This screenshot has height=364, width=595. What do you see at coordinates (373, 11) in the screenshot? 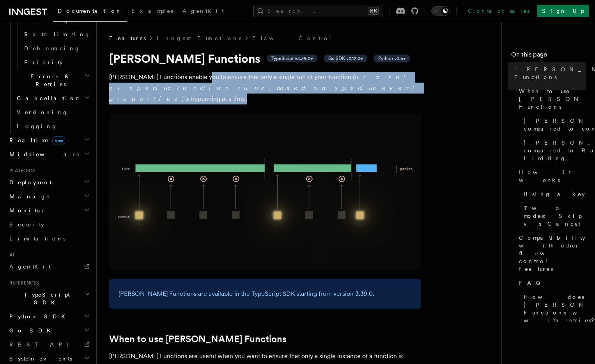
I see `kbd: ⌘K` at bounding box center [373, 11].